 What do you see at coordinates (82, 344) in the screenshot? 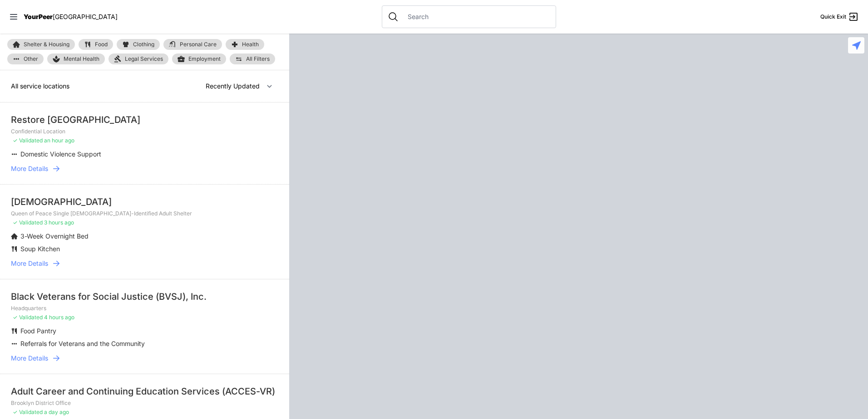
I see `span: Referrals for Veterans and the Community` at bounding box center [82, 344].